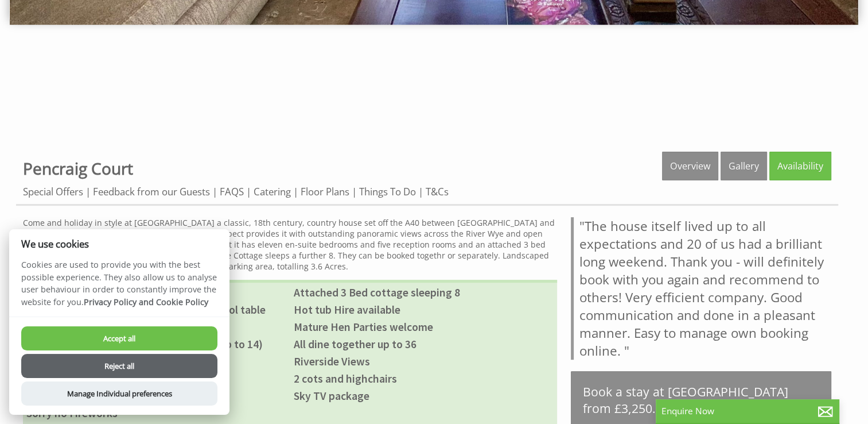 The height and width of the screenshot is (424, 868). Describe the element at coordinates (701, 288) in the screenshot. I see `blockquote: "The house itself lived up to all expectations and 20 of us had a brilliant long weekend. Thank y...` at that location.